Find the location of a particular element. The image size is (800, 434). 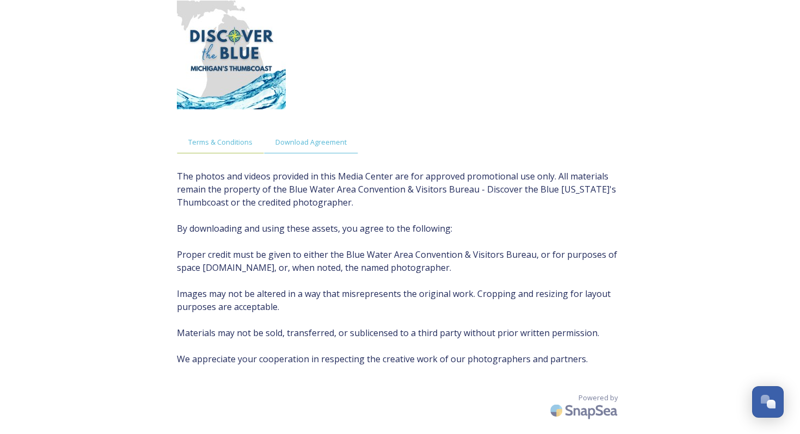

span: The photos and videos provided in this Media Center are for approved promotional use only. All ma... is located at coordinates (400, 268).